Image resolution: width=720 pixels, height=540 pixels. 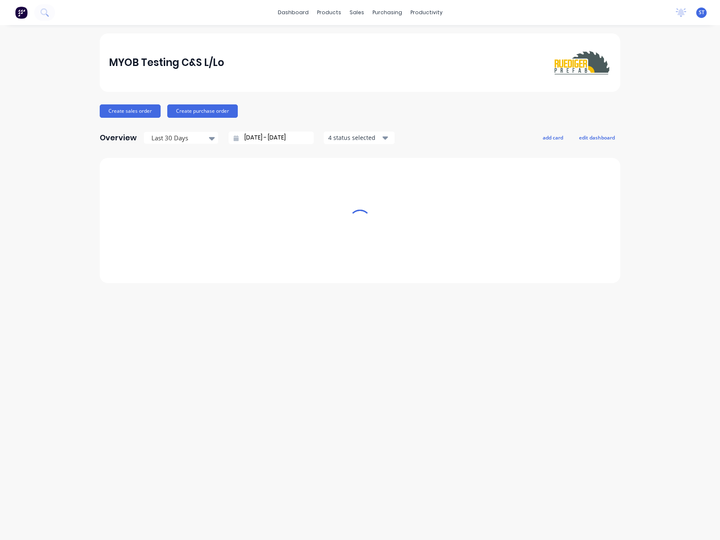 What do you see at coordinates (357, 13) in the screenshot?
I see `div: sales` at bounding box center [357, 13].